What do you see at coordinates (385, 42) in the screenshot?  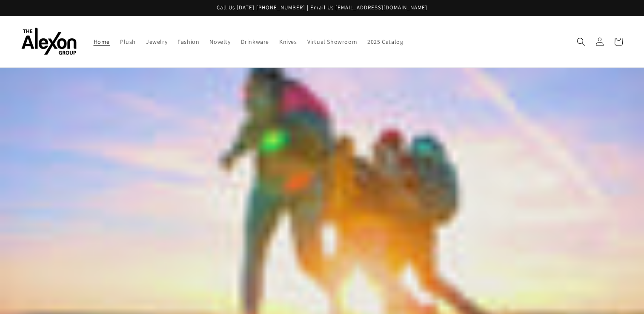 I see `span: 2025 Catalog` at bounding box center [385, 42].